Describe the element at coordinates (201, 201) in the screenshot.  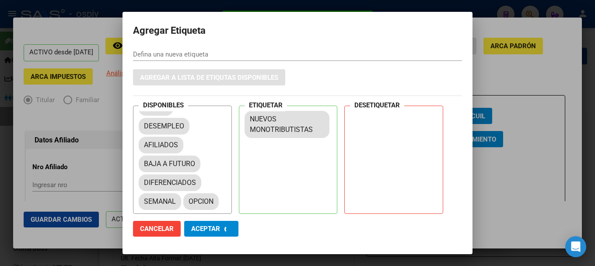
I see `mat-chip: OPCION` at that location.